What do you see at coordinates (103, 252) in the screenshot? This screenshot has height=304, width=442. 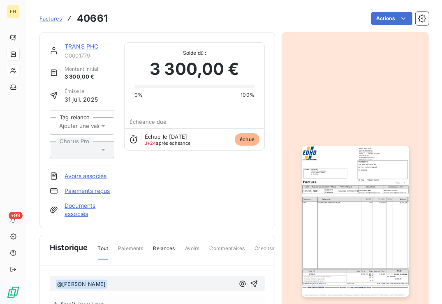 I see `span: Tout` at bounding box center [103, 252].